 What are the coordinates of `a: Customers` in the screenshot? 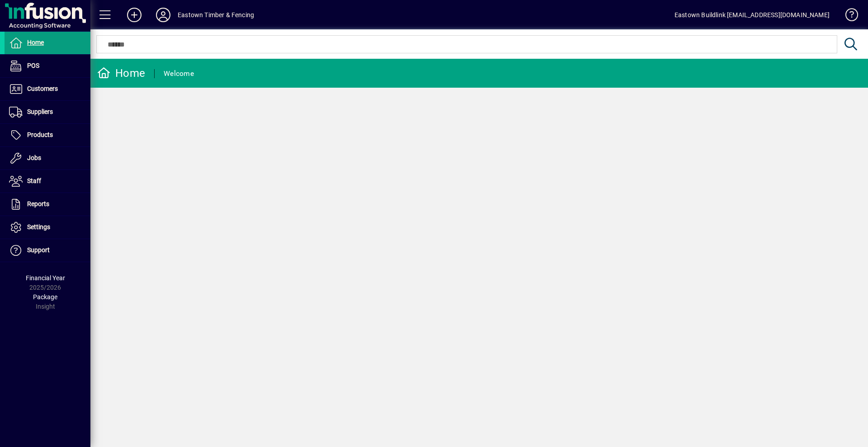 It's located at (48, 90).